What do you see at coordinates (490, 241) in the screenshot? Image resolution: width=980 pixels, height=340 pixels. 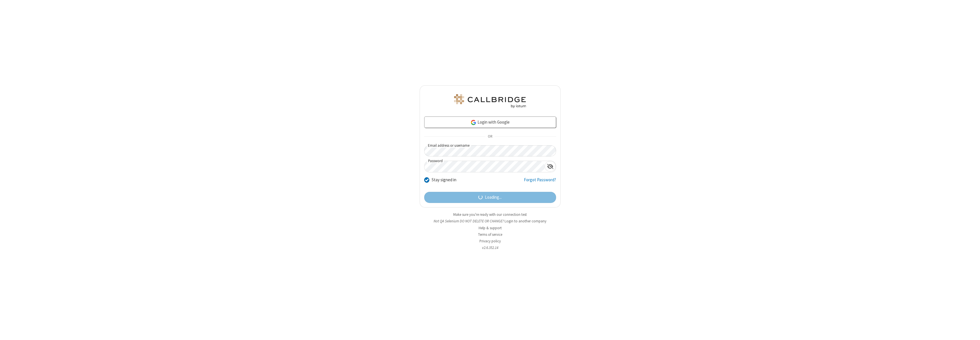 I see `a: Privacy policy` at bounding box center [490, 241].